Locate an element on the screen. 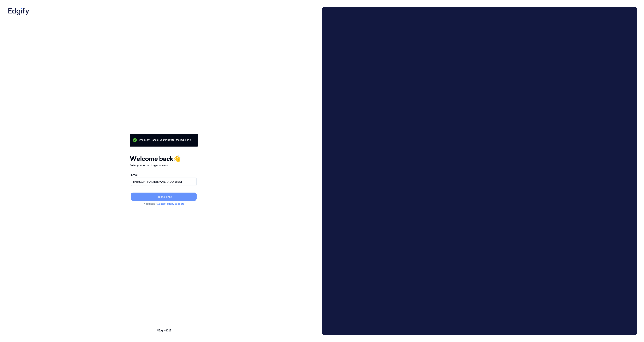 The image size is (644, 342). p: Enter your email to get access is located at coordinates (164, 165).